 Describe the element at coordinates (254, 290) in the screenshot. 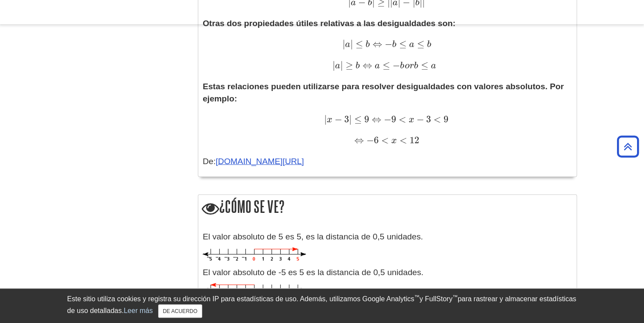

I see `img: Absoluto -5` at that location.